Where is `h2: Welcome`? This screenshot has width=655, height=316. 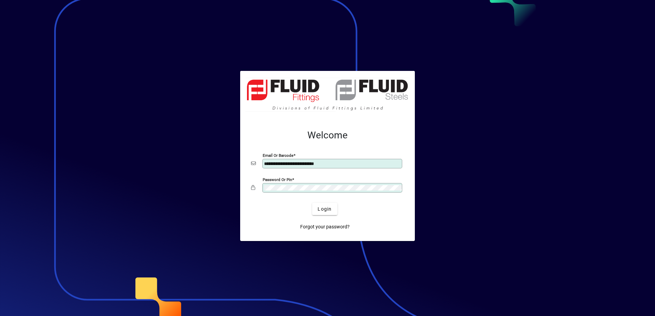 h2: Welcome is located at coordinates (327, 135).